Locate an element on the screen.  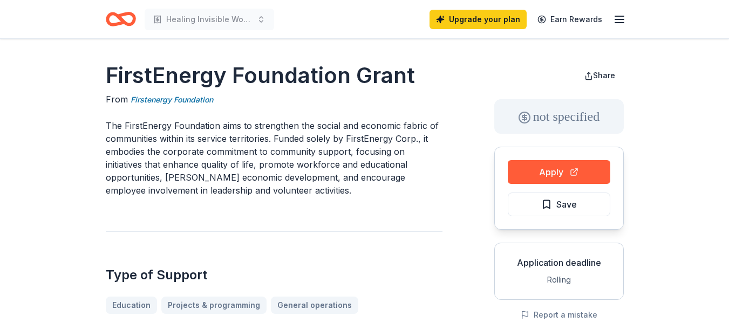
a: Firstenergy Foundation is located at coordinates (172, 100).